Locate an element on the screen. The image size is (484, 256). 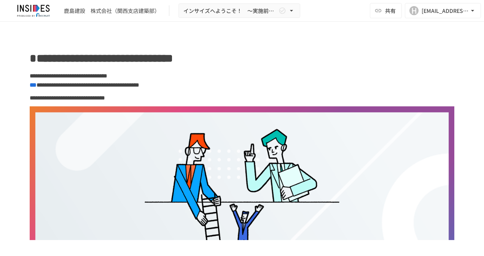
button: 共有 is located at coordinates (386, 11).